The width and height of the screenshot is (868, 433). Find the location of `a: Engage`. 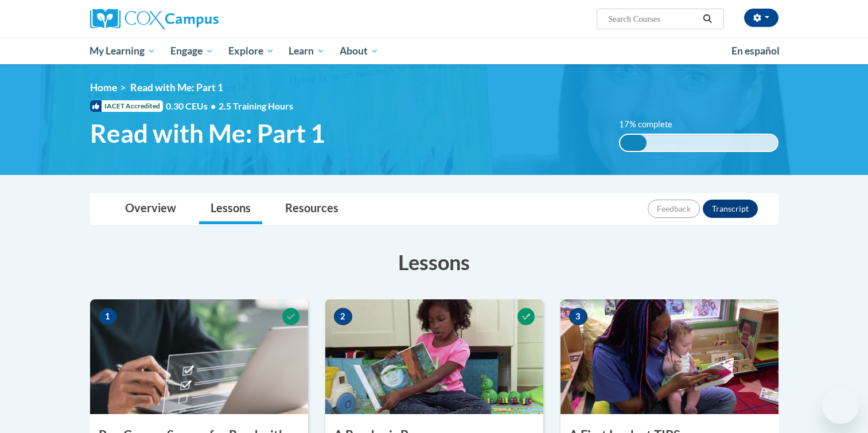

a: Engage is located at coordinates (191, 51).